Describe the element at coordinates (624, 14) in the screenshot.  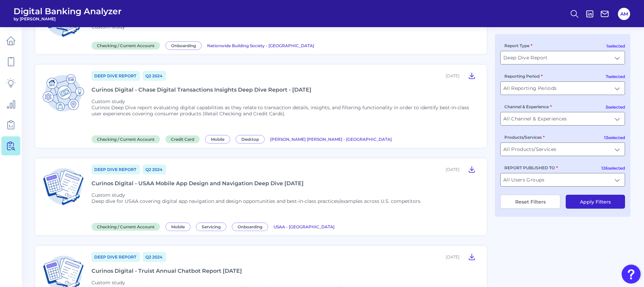
I see `button: AM` at that location.